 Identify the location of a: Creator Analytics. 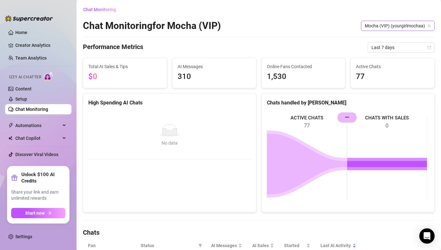
(41, 45).